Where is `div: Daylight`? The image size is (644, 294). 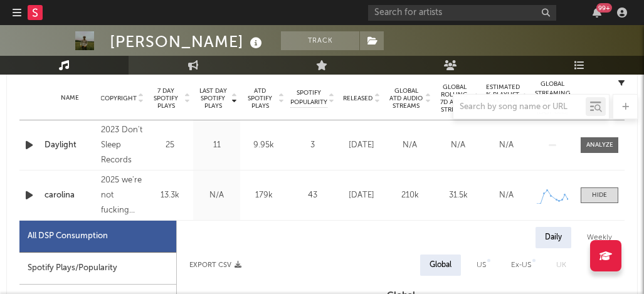
div: Daylight is located at coordinates (69, 145).